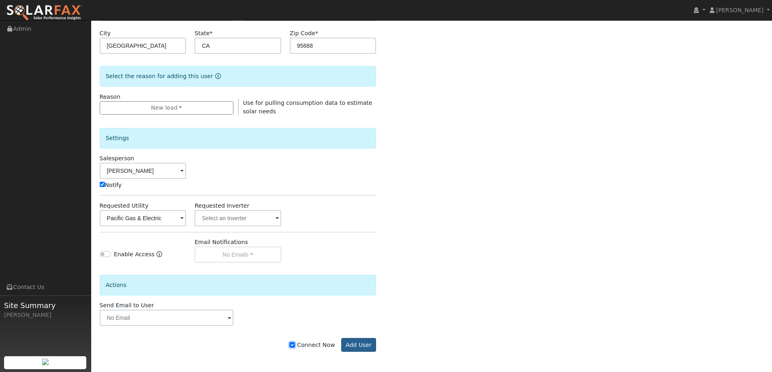 The image size is (772, 372). I want to click on label: Reason, so click(110, 97).